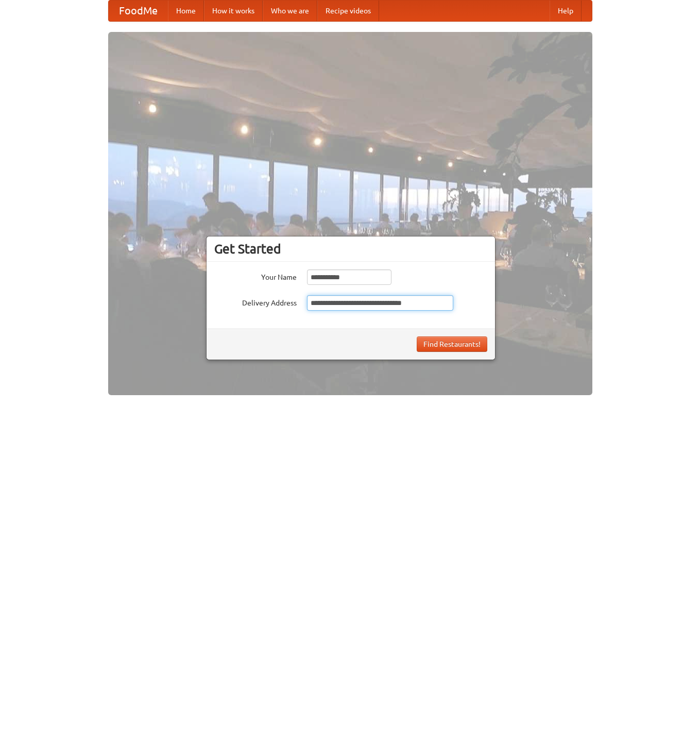 This screenshot has width=700, height=729. I want to click on h3: Get Started, so click(351, 249).